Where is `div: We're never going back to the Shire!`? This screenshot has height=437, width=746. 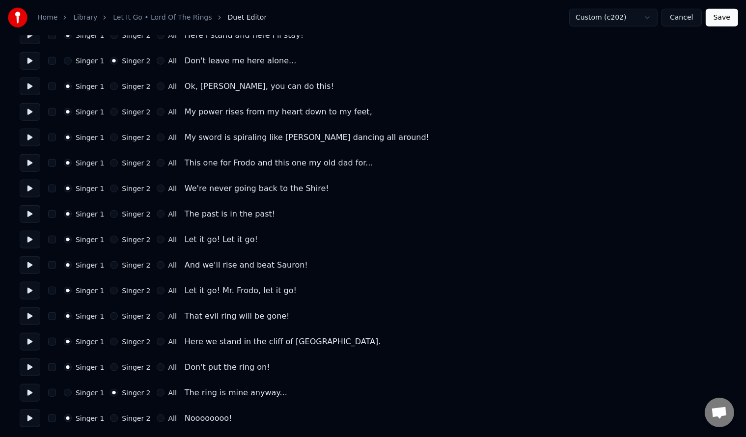 div: We're never going back to the Shire! is located at coordinates (257, 188).